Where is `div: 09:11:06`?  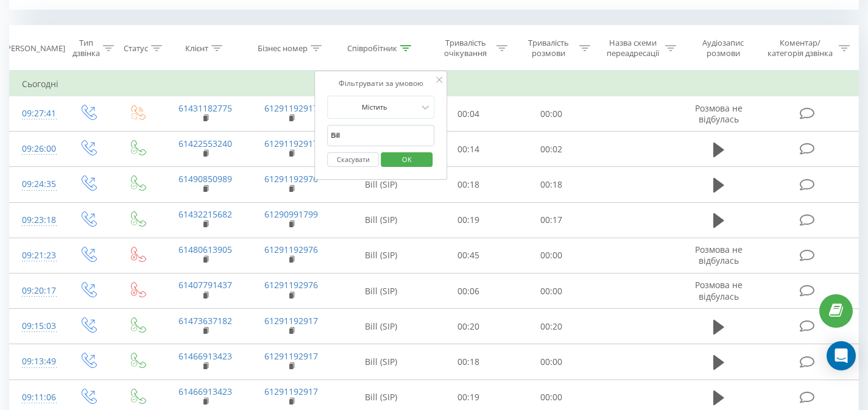 div: 09:11:06 is located at coordinates (36, 397).